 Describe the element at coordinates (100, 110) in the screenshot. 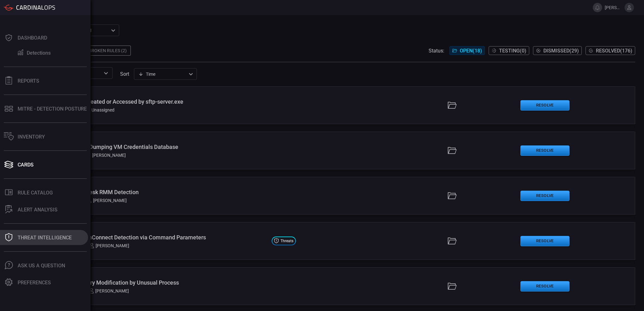

I see `div: Unassigned` at that location.